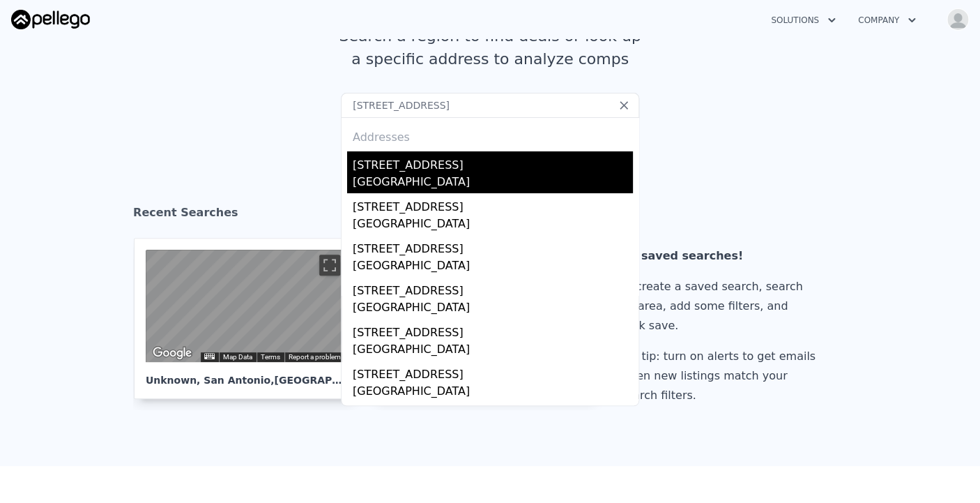 This screenshot has width=980, height=503. Describe the element at coordinates (245, 306) in the screenshot. I see `div: Map` at that location.